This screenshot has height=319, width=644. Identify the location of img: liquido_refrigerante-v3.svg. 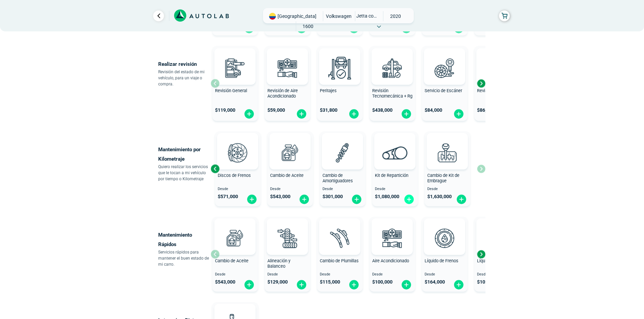
(497, 238).